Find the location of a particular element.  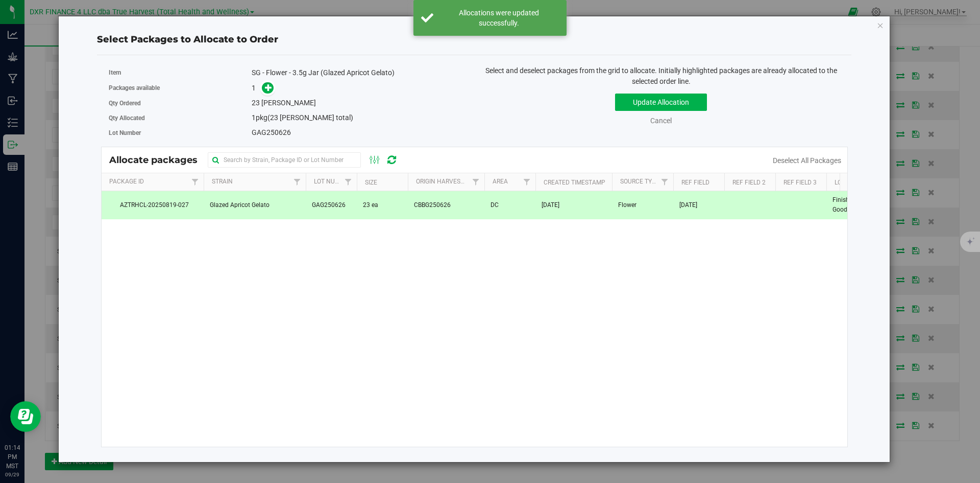

span: pkg is located at coordinates (302, 117).